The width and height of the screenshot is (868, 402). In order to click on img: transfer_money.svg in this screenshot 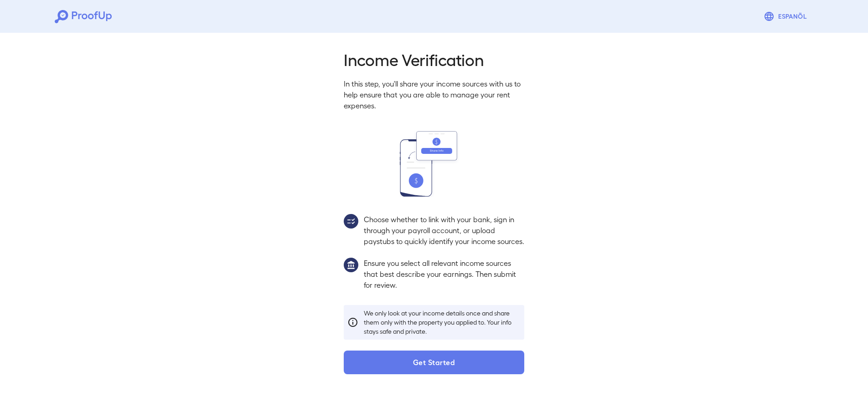, I will do `click(434, 164)`.